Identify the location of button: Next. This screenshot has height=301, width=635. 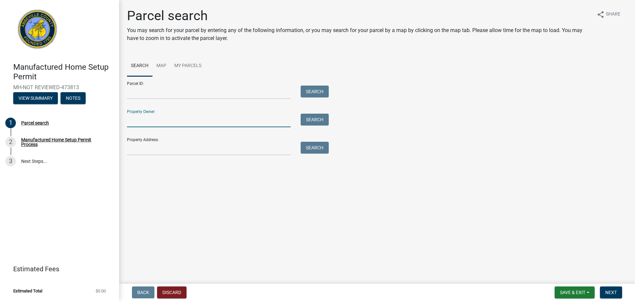
(611, 293).